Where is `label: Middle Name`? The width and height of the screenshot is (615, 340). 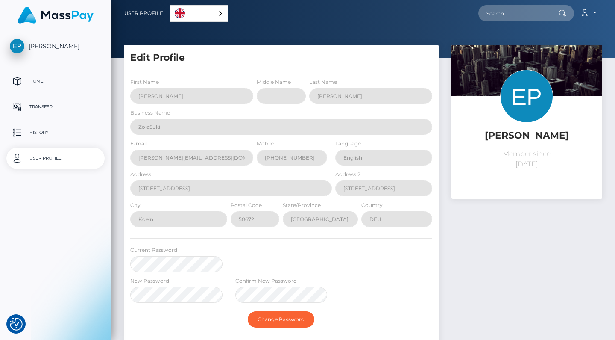
label: Middle Name is located at coordinates (274, 82).